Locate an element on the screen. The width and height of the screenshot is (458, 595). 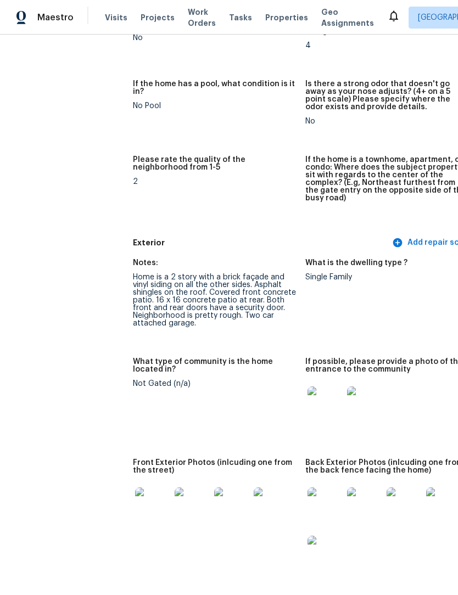
h5: What type of community is the home located in? is located at coordinates (215, 366).